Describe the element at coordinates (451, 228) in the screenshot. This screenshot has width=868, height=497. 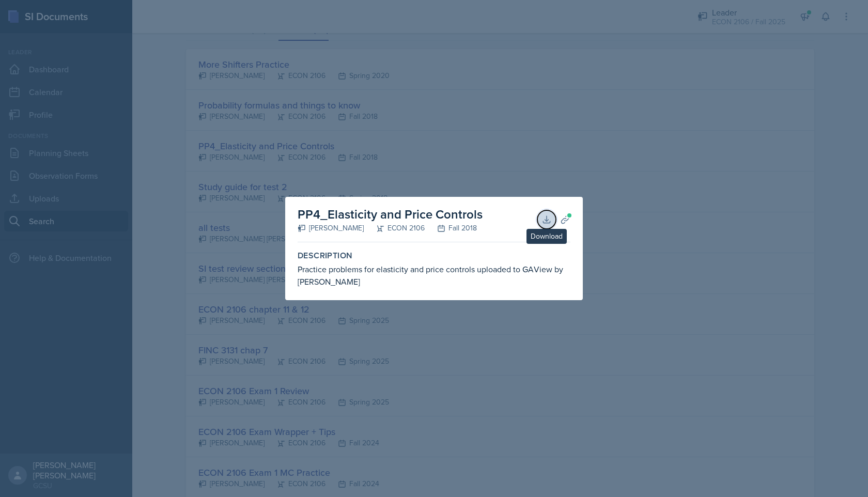
I see `div: Fall 2018` at that location.